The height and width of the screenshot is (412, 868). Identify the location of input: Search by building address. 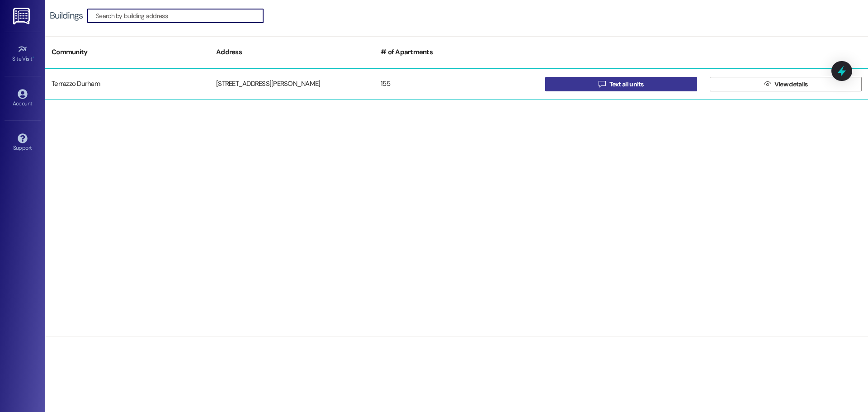
(179, 16).